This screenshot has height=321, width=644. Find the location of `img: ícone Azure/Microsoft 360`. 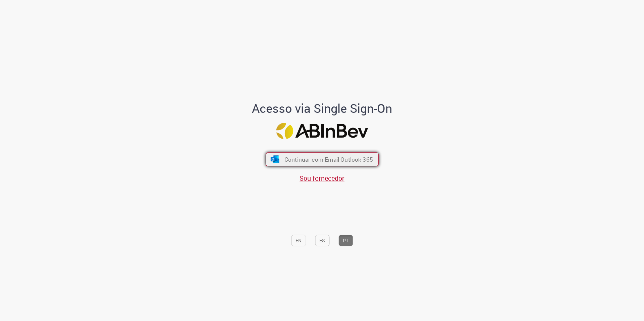

img: ícone Azure/Microsoft 360 is located at coordinates (275, 159).